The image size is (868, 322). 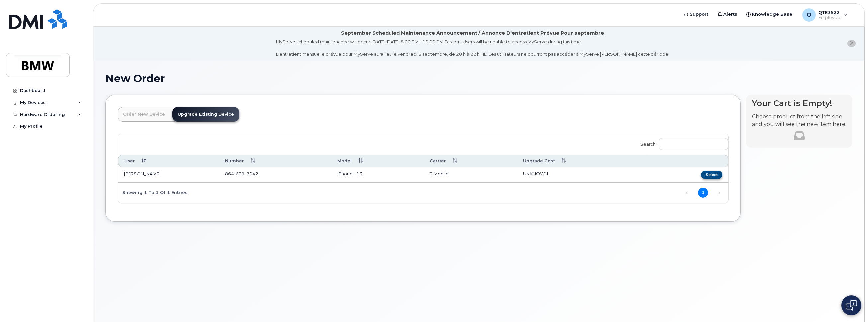 I want to click on th: User: activate to sort column descending, so click(x=168, y=161).